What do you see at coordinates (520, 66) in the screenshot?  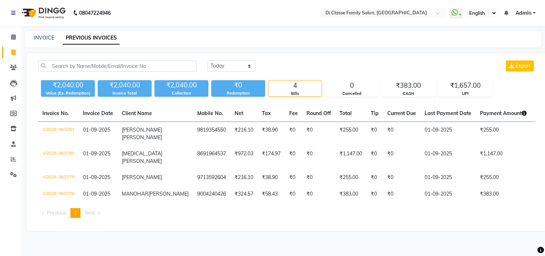 I see `button: Export` at bounding box center [520, 66].